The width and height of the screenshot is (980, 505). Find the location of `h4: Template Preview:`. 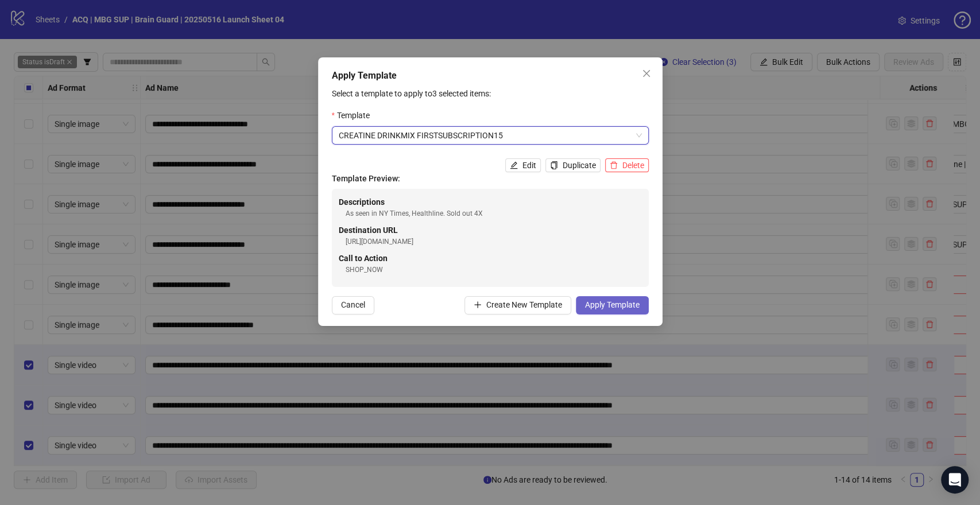

h4: Template Preview: is located at coordinates (490, 178).